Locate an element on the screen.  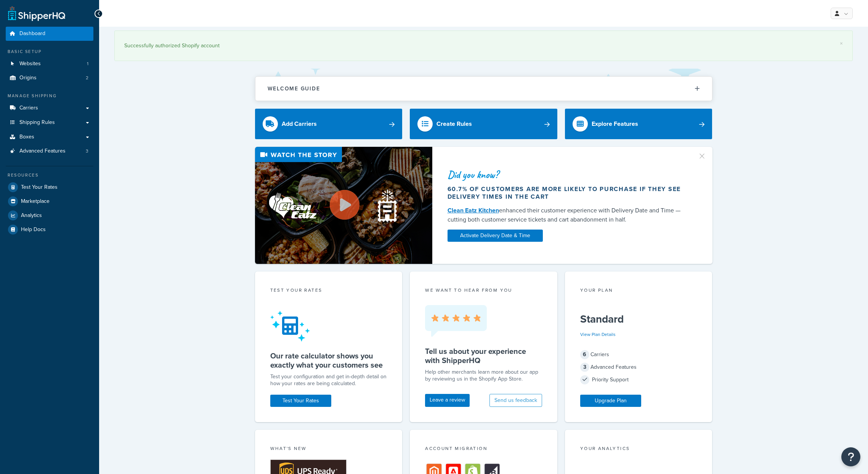
a: Analytics is located at coordinates (50, 216).